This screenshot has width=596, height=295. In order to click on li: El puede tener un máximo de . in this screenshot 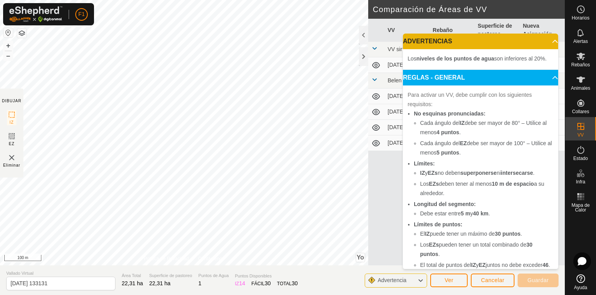, I will do `click(487, 234)`.